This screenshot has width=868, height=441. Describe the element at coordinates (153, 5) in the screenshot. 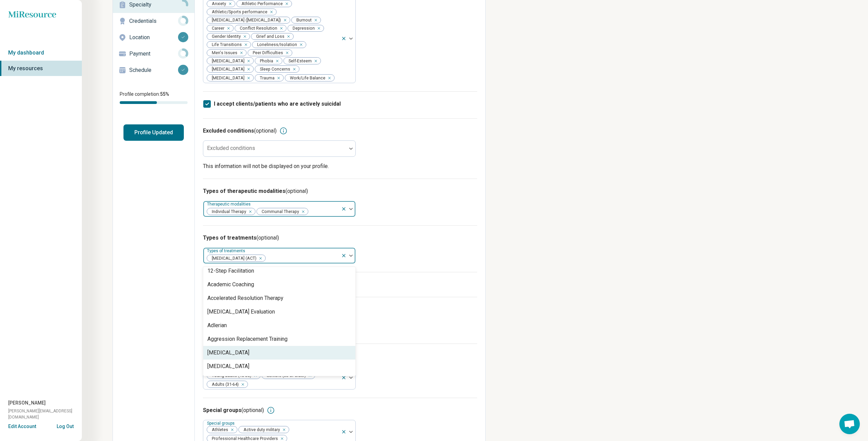

I see `p: Specialty` at that location.